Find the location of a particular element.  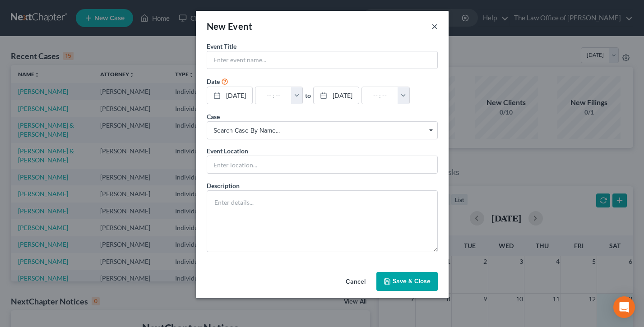

span: Select box activate is located at coordinates (322, 130).